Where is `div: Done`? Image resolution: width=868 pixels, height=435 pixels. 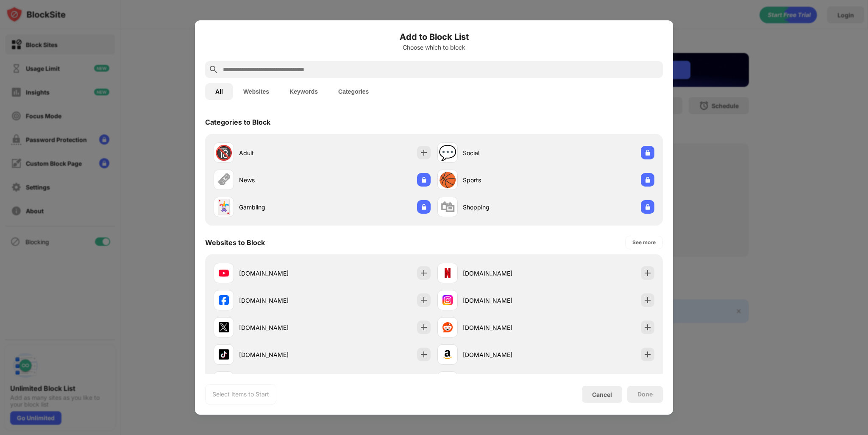
div: Done is located at coordinates (645, 394).